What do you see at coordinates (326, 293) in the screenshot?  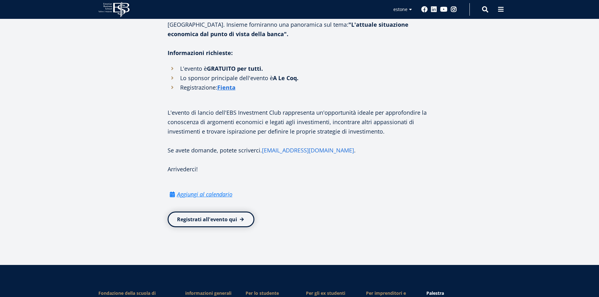 I see `font: Per gli ex studenti` at bounding box center [326, 293].